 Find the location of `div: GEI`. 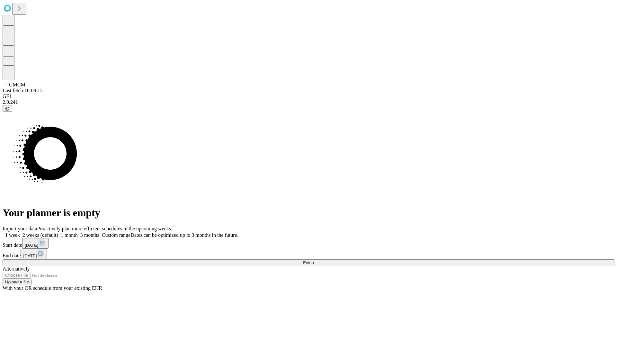

div: GEI is located at coordinates (309, 96).